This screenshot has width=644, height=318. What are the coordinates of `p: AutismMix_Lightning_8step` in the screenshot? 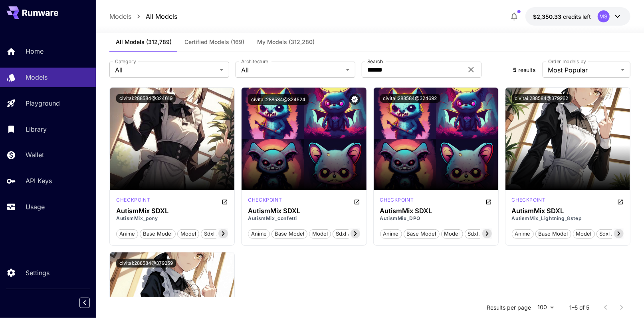 It's located at (568, 218).